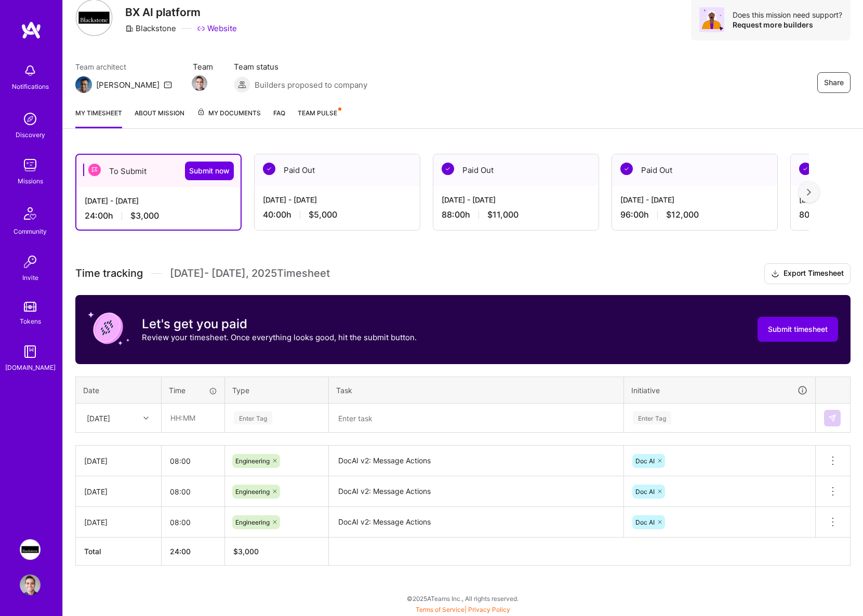 The width and height of the screenshot is (863, 616). Describe the element at coordinates (123, 67) in the screenshot. I see `span: Team architect` at that location.